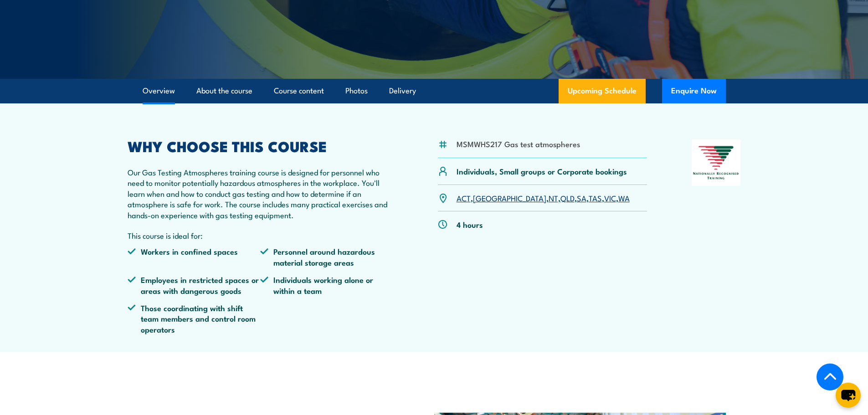 The width and height of the screenshot is (868, 415). I want to click on a: QLD, so click(567, 198).